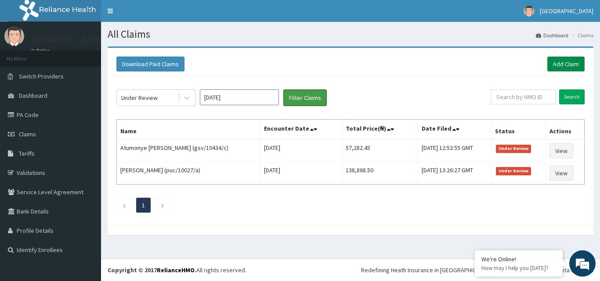 The width and height of the screenshot is (600, 281). Describe the element at coordinates (176, 270) in the screenshot. I see `a: RelianceHMO` at that location.